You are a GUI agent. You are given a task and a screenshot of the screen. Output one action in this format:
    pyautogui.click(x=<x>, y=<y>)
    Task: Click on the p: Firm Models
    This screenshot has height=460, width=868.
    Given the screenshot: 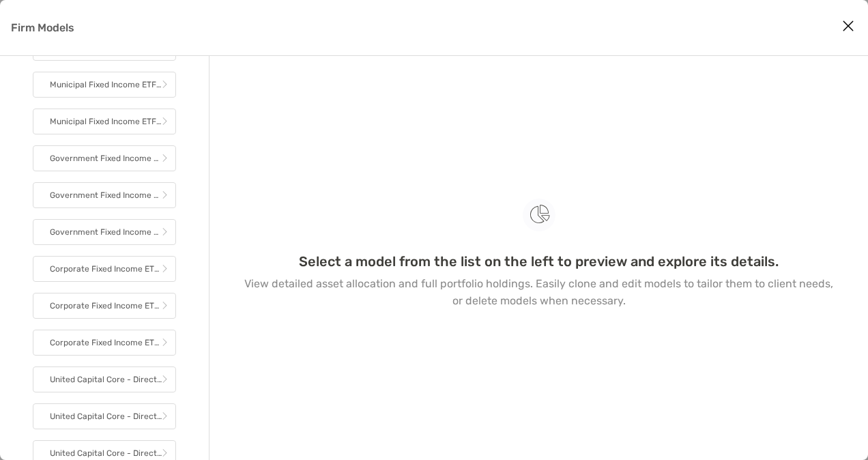 What is the action you would take?
    pyautogui.click(x=43, y=27)
    